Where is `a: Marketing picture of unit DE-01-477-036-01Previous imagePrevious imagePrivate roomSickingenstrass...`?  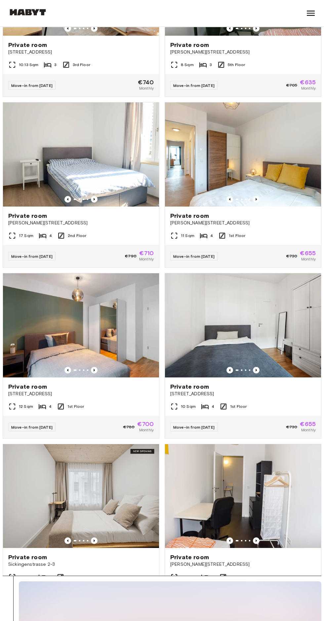
a: Marketing picture of unit DE-01-477-036-01Previous imagePrevious imagePrivate roomSickingenstrass... is located at coordinates (81, 527).